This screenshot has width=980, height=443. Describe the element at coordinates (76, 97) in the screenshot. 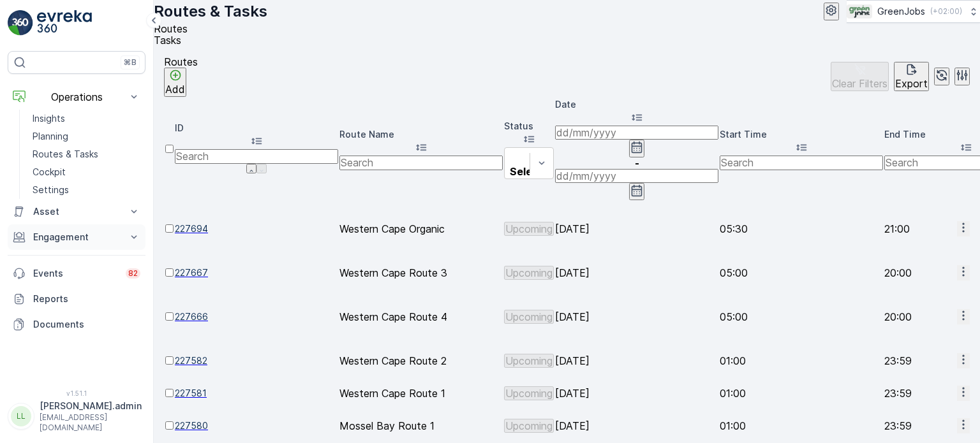

I see `button: Operations` at that location.